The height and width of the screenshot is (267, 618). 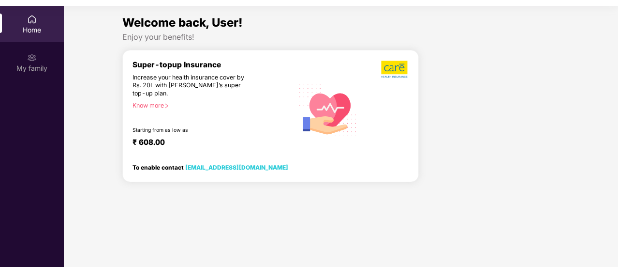 What do you see at coordinates (213, 64) in the screenshot?
I see `div: Super-topup Insurance` at bounding box center [213, 64].